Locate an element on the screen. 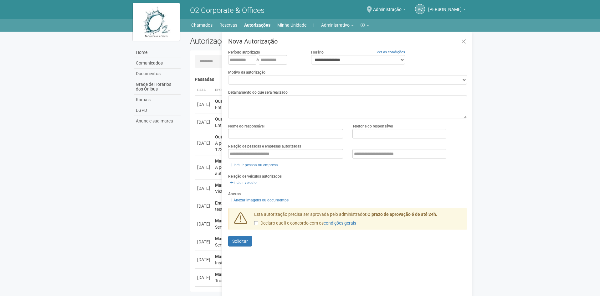  th: Data is located at coordinates (204, 90).